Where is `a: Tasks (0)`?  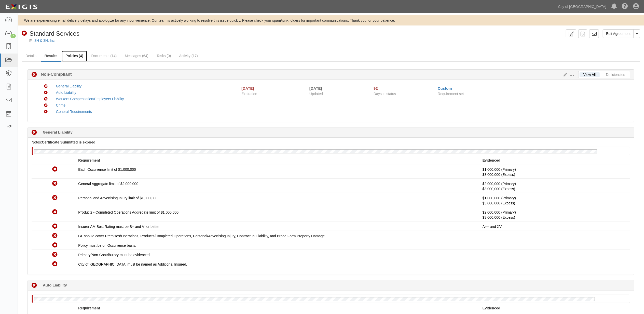 a: Tasks (0) is located at coordinates (163, 56).